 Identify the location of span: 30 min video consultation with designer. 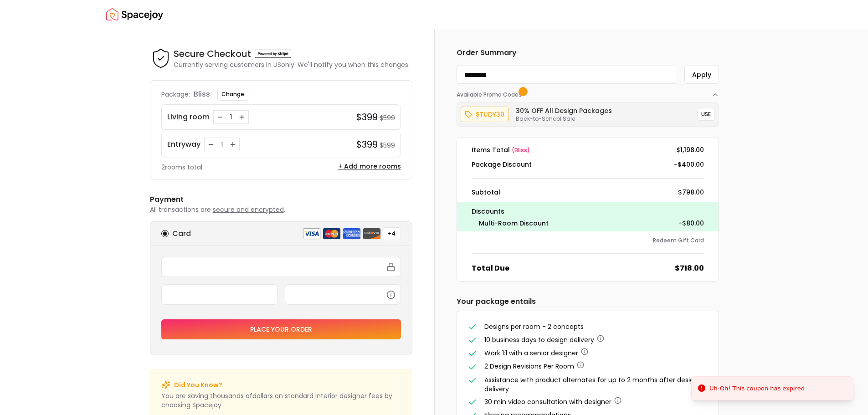
(548, 402).